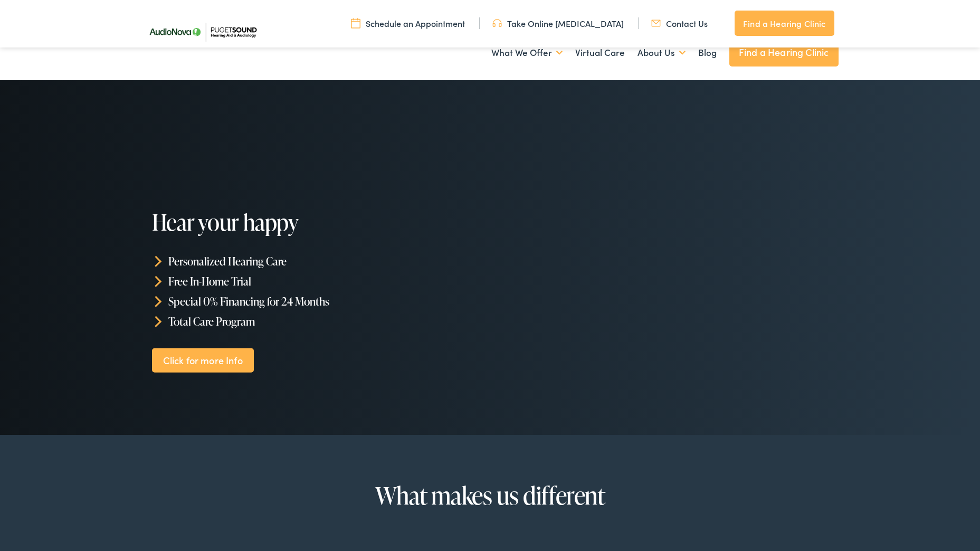  Describe the element at coordinates (203, 360) in the screenshot. I see `a: Click for more Info` at that location.